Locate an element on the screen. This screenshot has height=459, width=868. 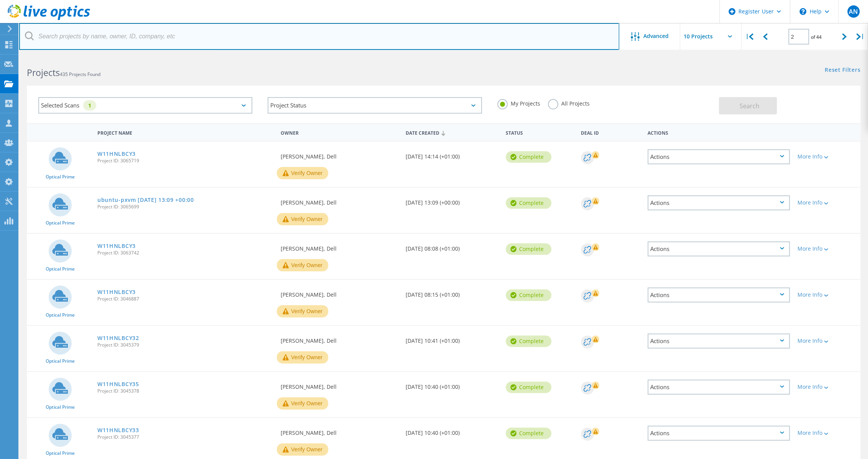
span: Project ID: 3045379 is located at coordinates (185, 345).